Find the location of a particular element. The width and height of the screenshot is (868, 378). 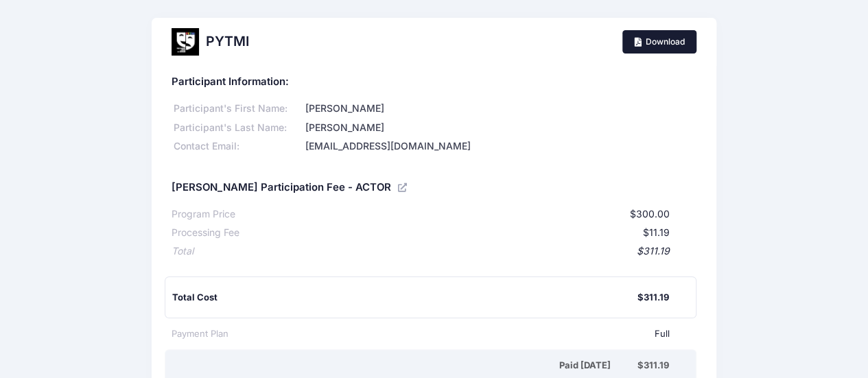

a: View Registration Details is located at coordinates (403, 187).